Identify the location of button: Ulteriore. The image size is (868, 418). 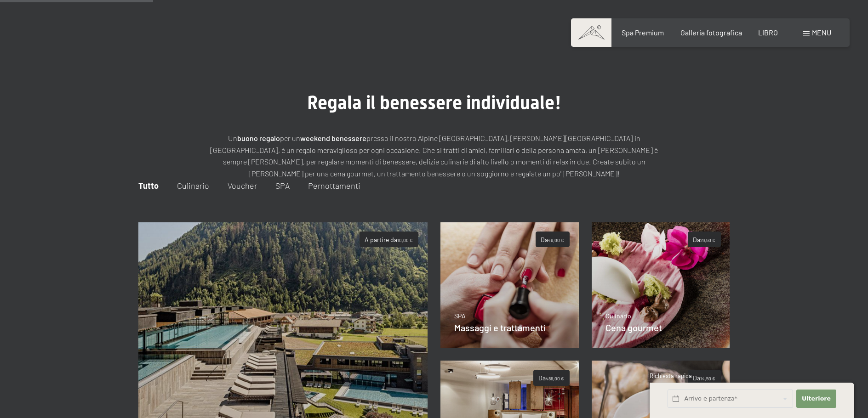
(816, 399).